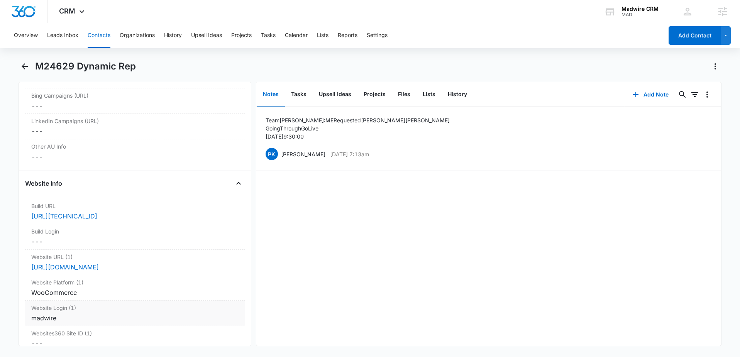  I want to click on div: madwire, so click(135, 318).